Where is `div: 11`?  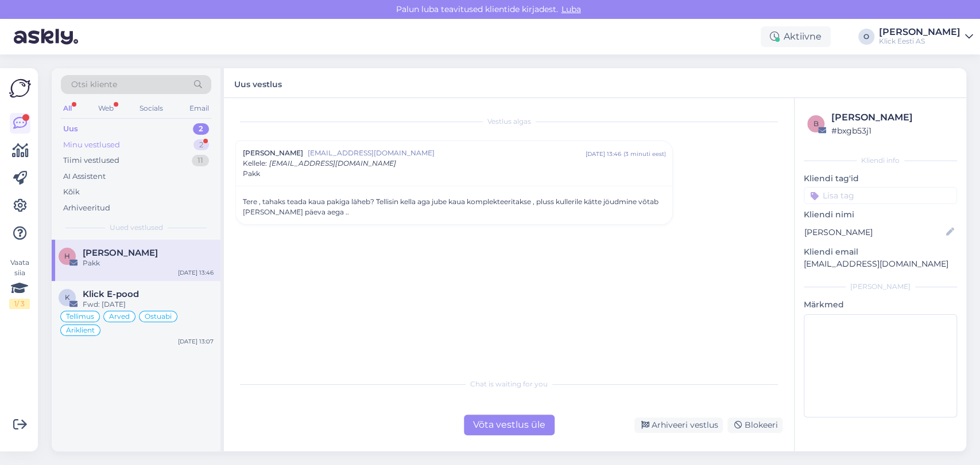
div: 11 is located at coordinates (201, 160).